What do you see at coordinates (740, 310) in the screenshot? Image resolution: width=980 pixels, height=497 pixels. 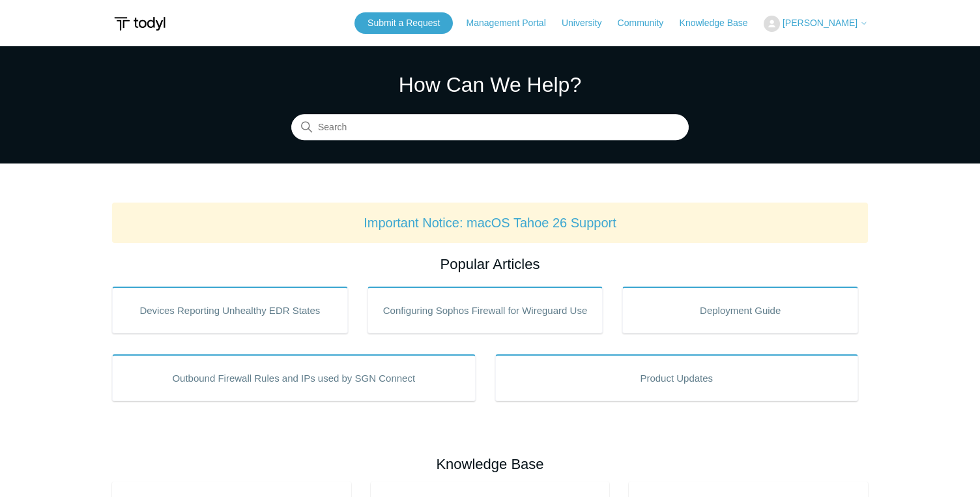 I see `a: Deployment Guide` at bounding box center [740, 310].